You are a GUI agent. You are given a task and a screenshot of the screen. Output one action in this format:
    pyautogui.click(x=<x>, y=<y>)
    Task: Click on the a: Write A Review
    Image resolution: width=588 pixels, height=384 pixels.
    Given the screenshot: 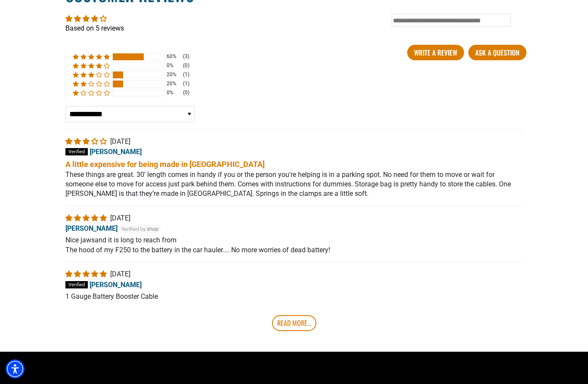 What is the action you would take?
    pyautogui.click(x=436, y=53)
    